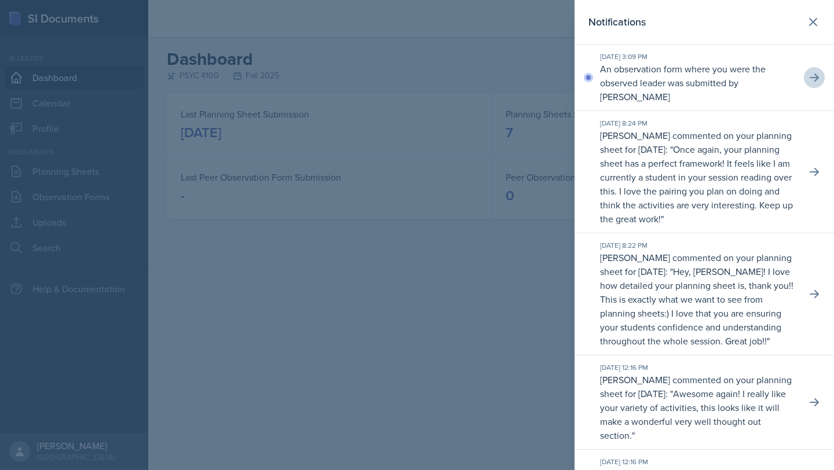 Image resolution: width=834 pixels, height=470 pixels. I want to click on p: Once again, your planning sheet has a perfect framework! It feels like I am currently a student i..., so click(696, 184).